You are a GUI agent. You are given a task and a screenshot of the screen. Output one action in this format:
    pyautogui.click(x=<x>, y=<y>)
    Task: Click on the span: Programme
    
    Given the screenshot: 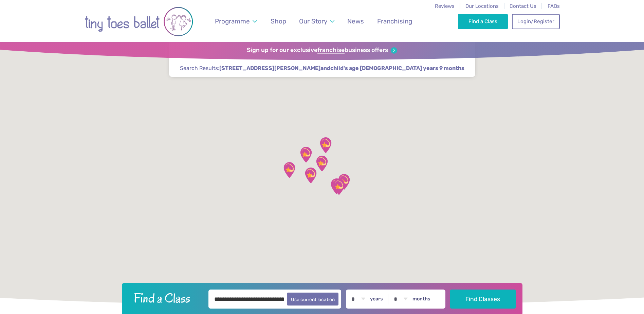 What is the action you would take?
    pyautogui.click(x=232, y=21)
    